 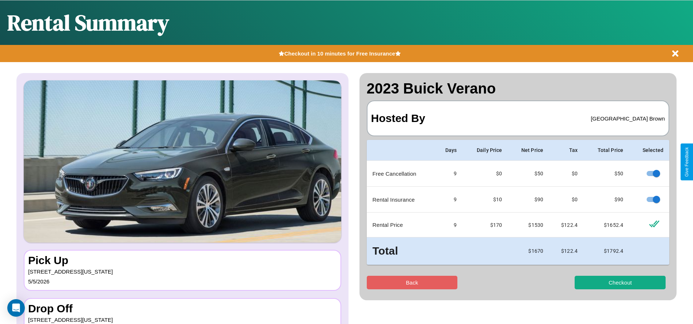 What do you see at coordinates (486, 225) in the screenshot?
I see `td: $ 170` at bounding box center [486, 225].